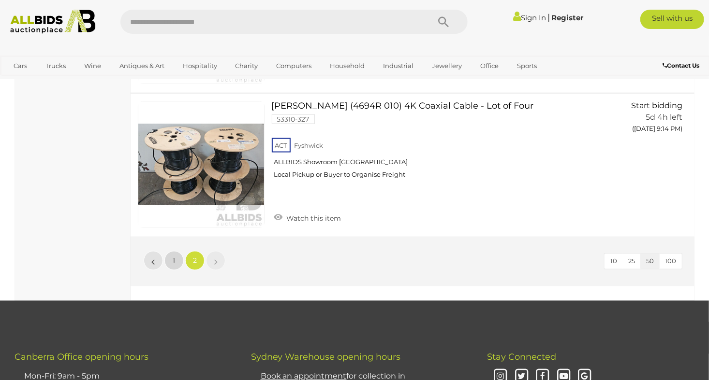  Describe the element at coordinates (530, 17) in the screenshot. I see `a: Sign In` at that location.